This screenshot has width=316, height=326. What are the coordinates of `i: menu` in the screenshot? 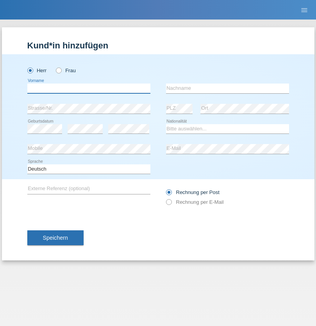 It's located at (304, 10).